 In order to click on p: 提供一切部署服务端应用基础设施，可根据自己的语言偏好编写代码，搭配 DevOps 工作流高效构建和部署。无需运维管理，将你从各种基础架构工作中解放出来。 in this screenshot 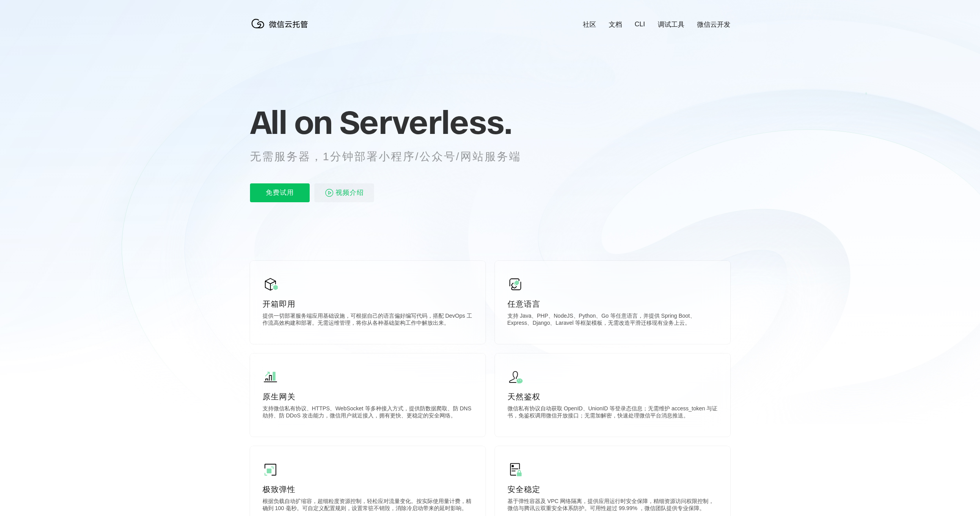, I will do `click(367, 321)`.